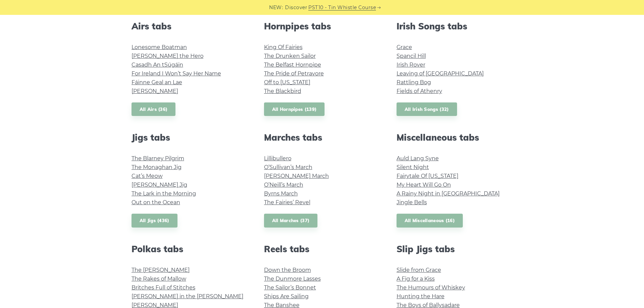 The image size is (644, 308). What do you see at coordinates (277, 158) in the screenshot?
I see `a: Lillibullero` at bounding box center [277, 158].